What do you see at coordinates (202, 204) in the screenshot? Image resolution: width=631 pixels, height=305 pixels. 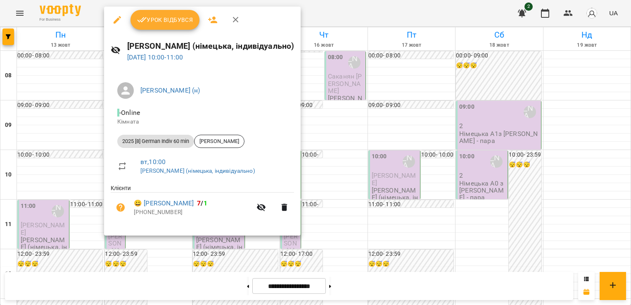 I see `ul: Клієнти` at bounding box center [202, 204].